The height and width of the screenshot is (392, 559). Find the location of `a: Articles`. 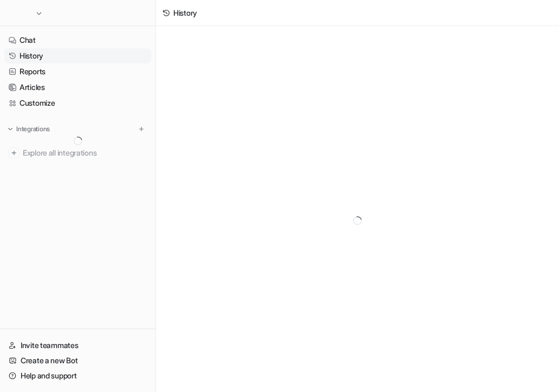

a: Articles is located at coordinates (78, 87).